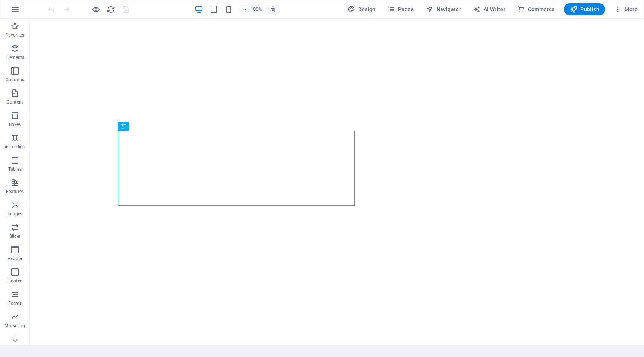 This screenshot has width=644, height=357. What do you see at coordinates (15, 169) in the screenshot?
I see `p: Tables` at bounding box center [15, 169].